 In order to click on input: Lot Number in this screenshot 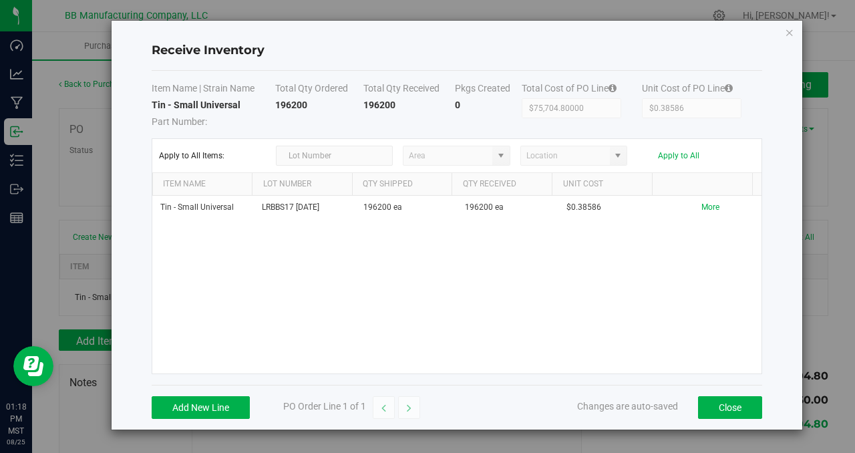, I will do `click(334, 156)`.